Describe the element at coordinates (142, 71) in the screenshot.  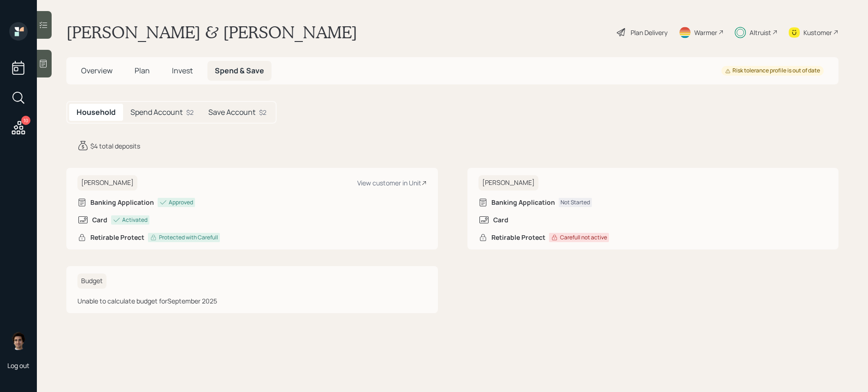
I see `span: Plan` at that location.